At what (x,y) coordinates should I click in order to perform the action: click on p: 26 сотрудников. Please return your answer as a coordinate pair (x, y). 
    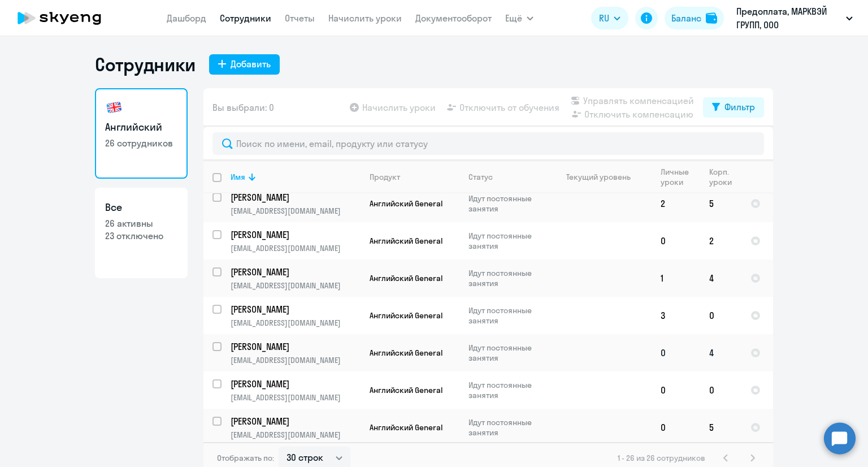
    Looking at the image, I should click on (141, 143).